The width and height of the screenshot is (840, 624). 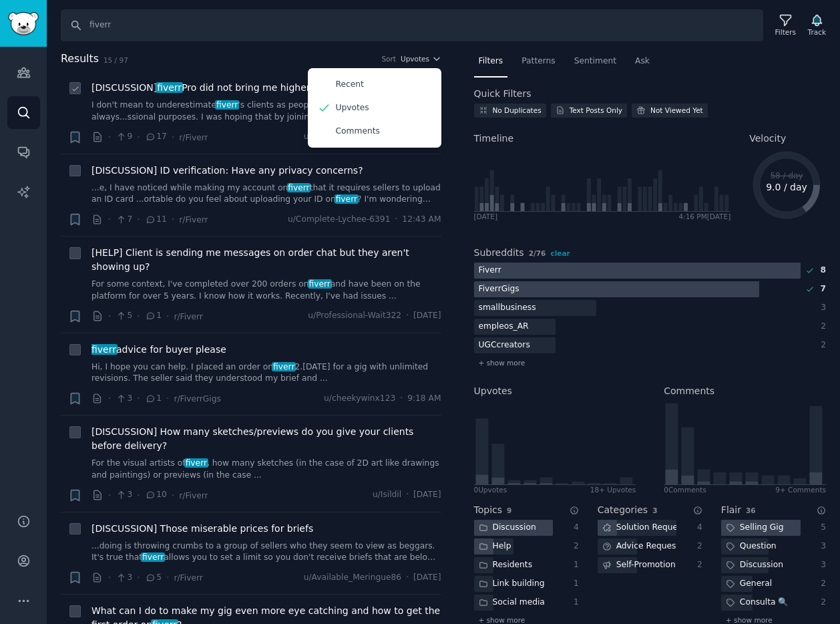 I want to click on a: ...e, I have noticed while making my account onfiverrthat it requires sellers to upload an ID car..., so click(x=266, y=194).